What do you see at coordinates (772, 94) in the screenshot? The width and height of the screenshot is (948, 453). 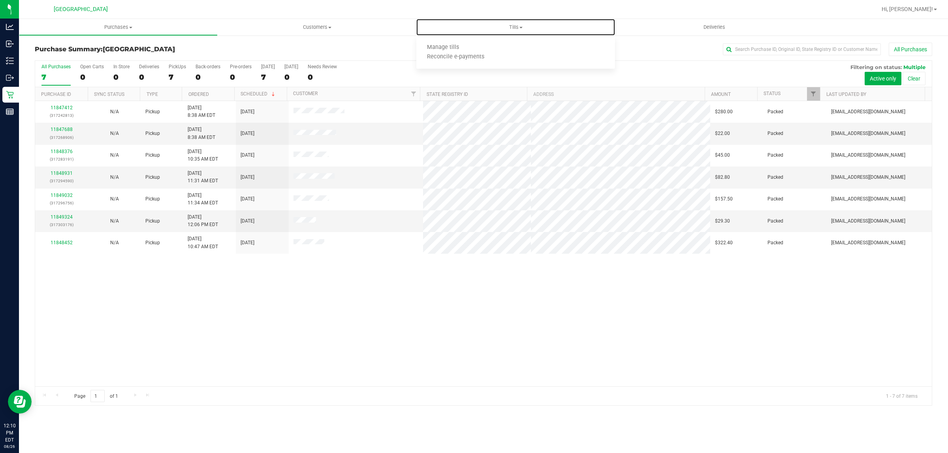 I see `a: Status` at bounding box center [772, 94].